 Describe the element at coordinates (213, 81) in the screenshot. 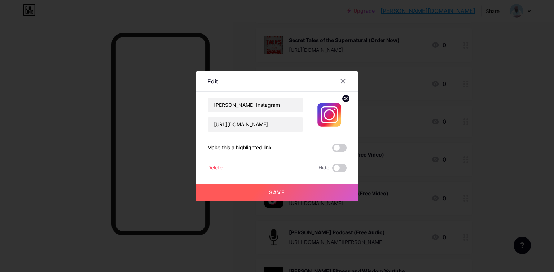

I see `div: Edit` at that location.